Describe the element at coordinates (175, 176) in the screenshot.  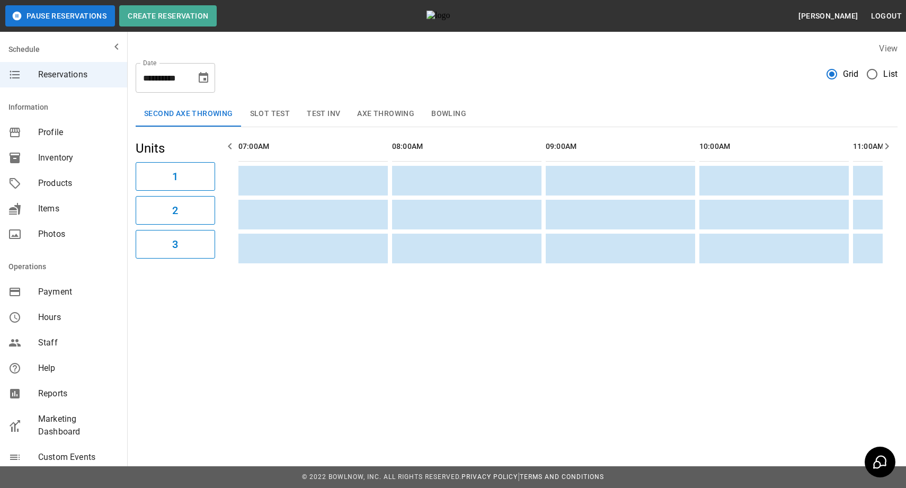
I see `h6: 1` at that location.